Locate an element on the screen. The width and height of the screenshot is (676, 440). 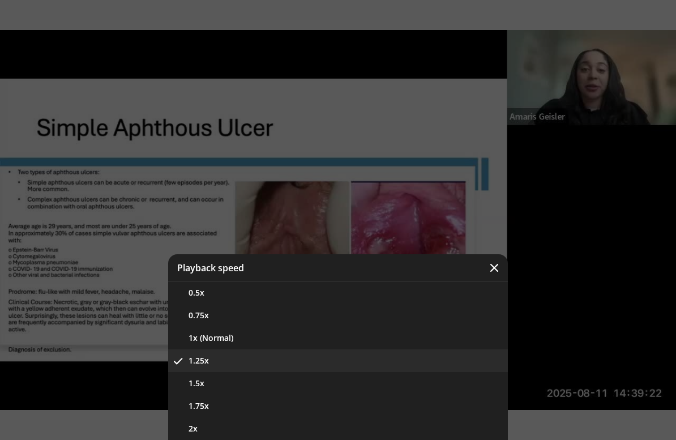
p: Playback speed is located at coordinates (210, 268).